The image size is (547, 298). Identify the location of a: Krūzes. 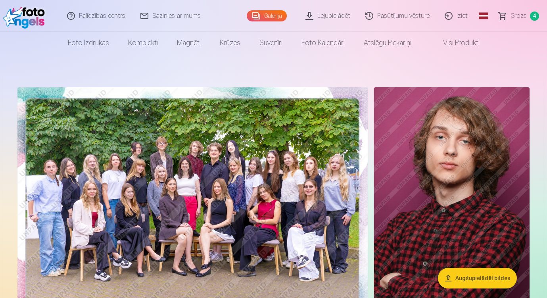
(230, 43).